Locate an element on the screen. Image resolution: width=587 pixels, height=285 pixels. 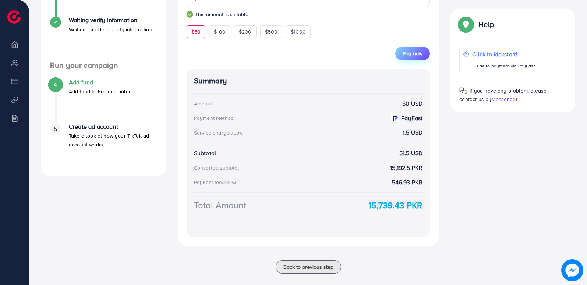
small: (3.00%) is located at coordinates (236, 133).